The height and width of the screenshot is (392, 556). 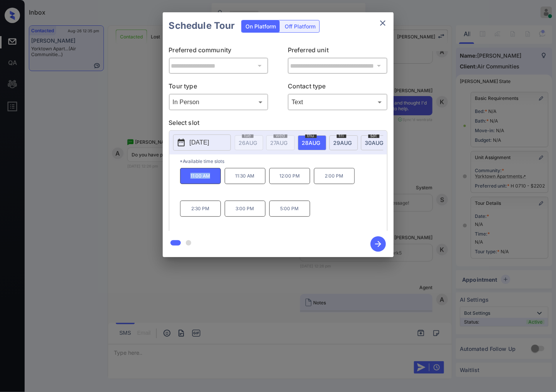 I want to click on span: 28 AUG, so click(x=311, y=142).